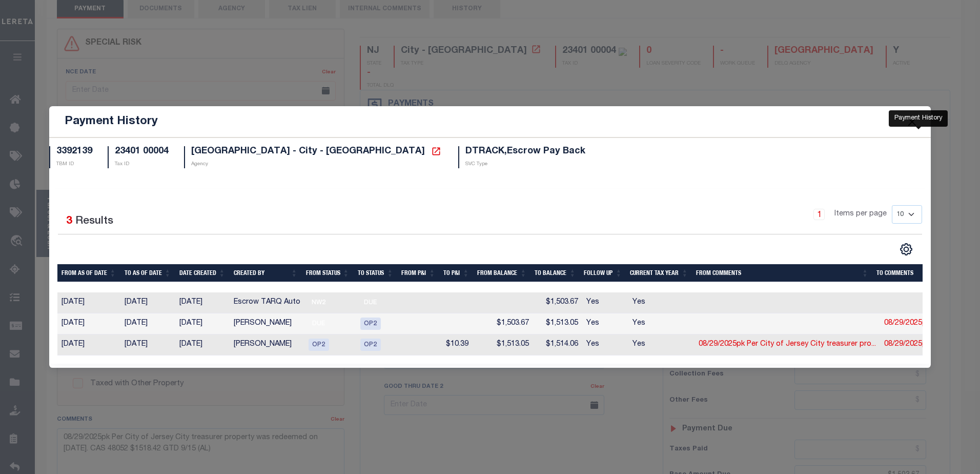 Image resolution: width=980 pixels, height=474 pixels. What do you see at coordinates (555, 273) in the screenshot?
I see `th: To Balance: activate to sort column ascending` at bounding box center [555, 273].